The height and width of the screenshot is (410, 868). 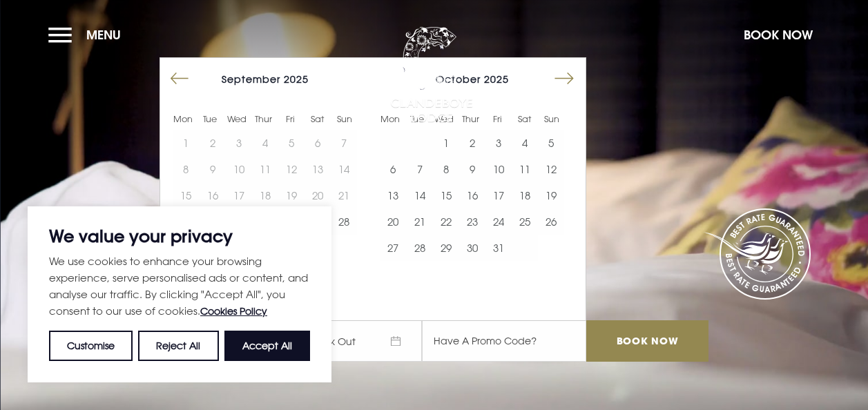 I want to click on button: 15, so click(x=446, y=196).